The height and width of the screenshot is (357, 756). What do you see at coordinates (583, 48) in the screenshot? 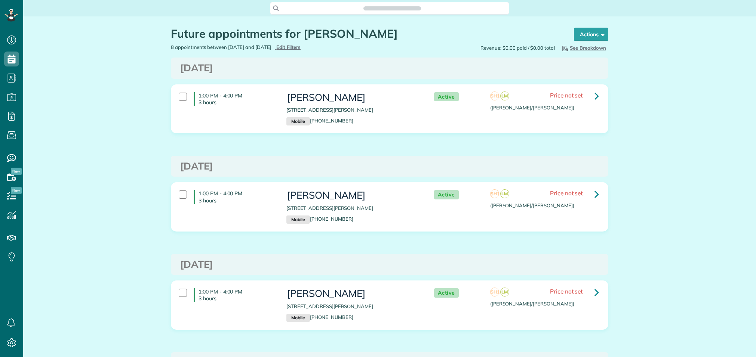
I see `button: See Breakdown` at bounding box center [583, 48].